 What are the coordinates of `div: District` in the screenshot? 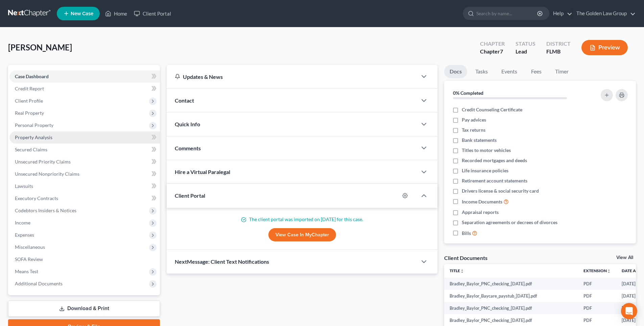 It's located at (558, 44).